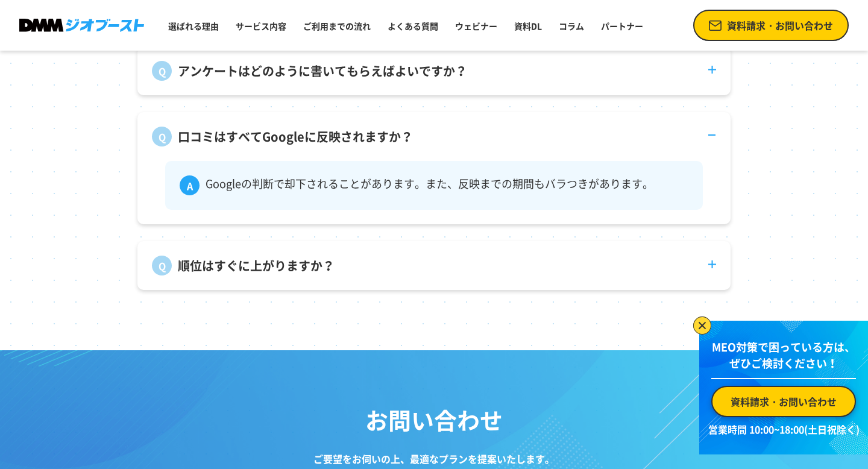  I want to click on p: 順位はすぐに上がりますか？, so click(256, 266).